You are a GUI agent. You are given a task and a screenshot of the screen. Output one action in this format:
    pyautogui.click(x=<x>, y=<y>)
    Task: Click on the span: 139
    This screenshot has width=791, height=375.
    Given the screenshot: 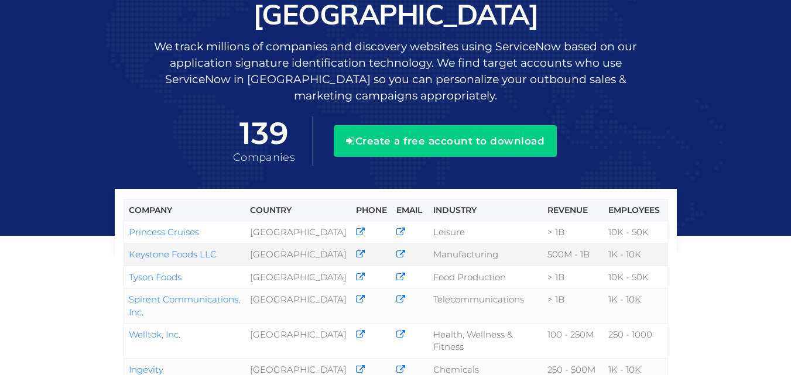 What is the action you would take?
    pyautogui.click(x=264, y=134)
    